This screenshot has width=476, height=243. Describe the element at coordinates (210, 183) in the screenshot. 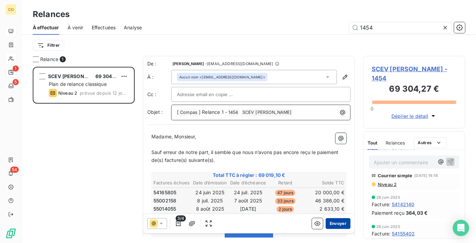

I see `th: Date d’émission` at that location.